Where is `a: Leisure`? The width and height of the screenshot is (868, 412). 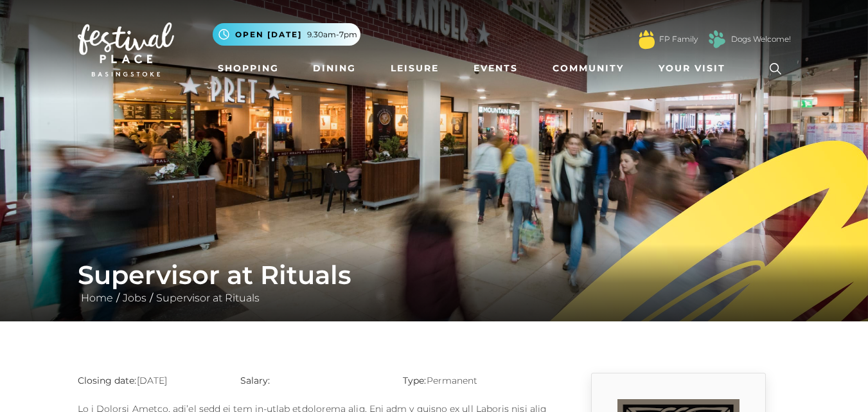
a: Leisure is located at coordinates (415, 68).